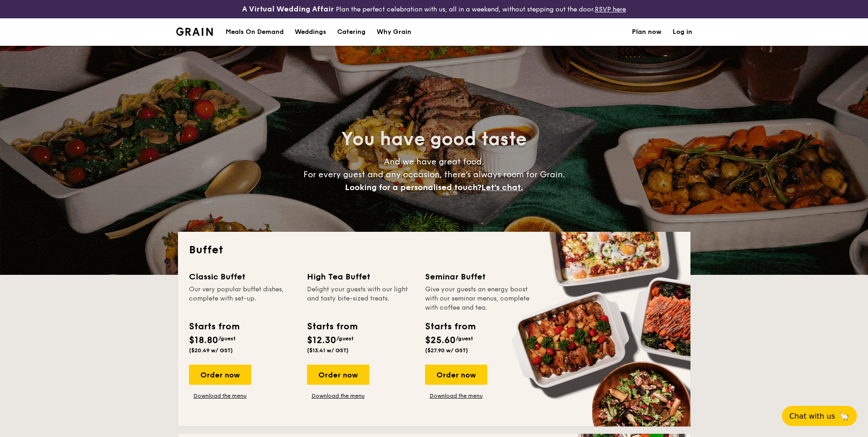  What do you see at coordinates (479, 276) in the screenshot?
I see `div: Seminar Buffet` at bounding box center [479, 276].